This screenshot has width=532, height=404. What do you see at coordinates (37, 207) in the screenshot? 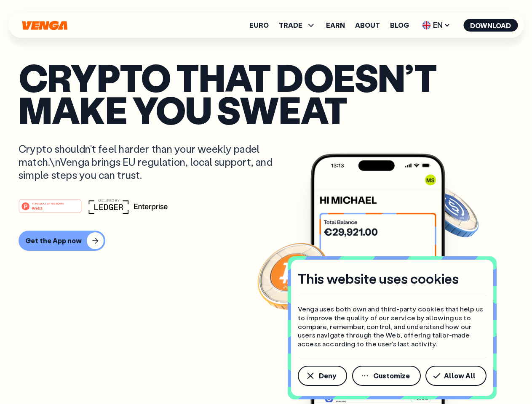
I see `tspan: Web3` at bounding box center [37, 207].